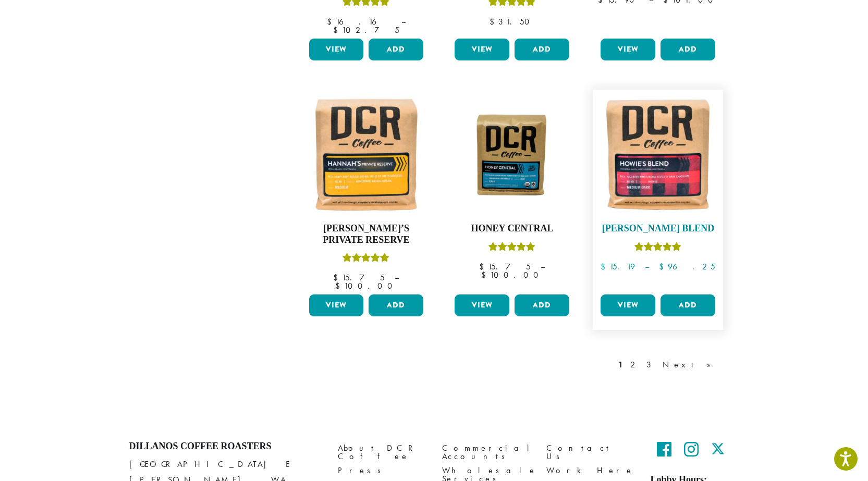  What do you see at coordinates (366, 155) in the screenshot?
I see `img: Hannahs-Private-Reserve-12oz-300x300.jpg` at bounding box center [366, 155].